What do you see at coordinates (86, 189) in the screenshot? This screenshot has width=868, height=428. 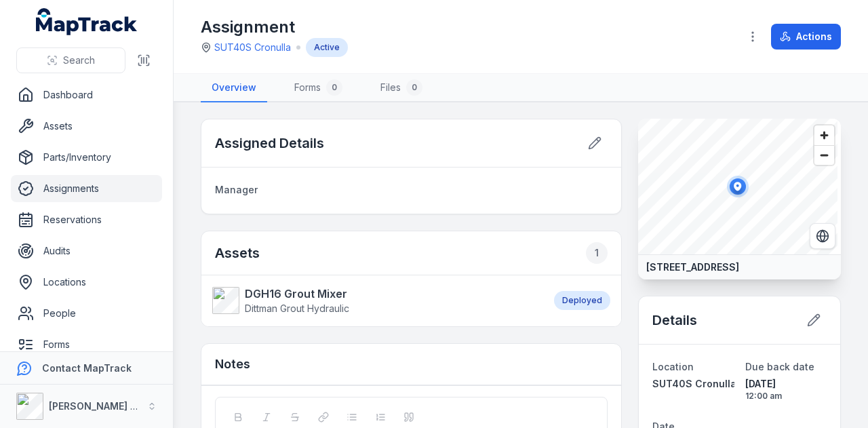 I see `a: Assignments` at bounding box center [86, 189].